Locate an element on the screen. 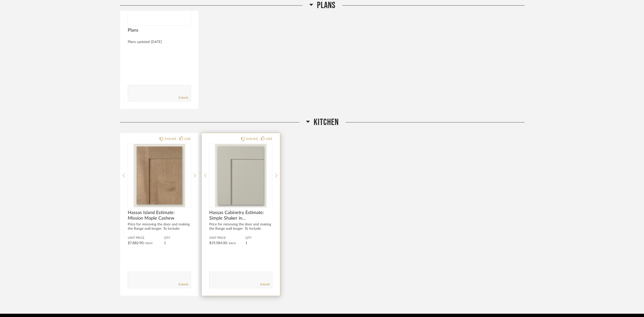 Image resolution: width=644 pixels, height=317 pixels. span: $7,882.90 is located at coordinates (136, 243).